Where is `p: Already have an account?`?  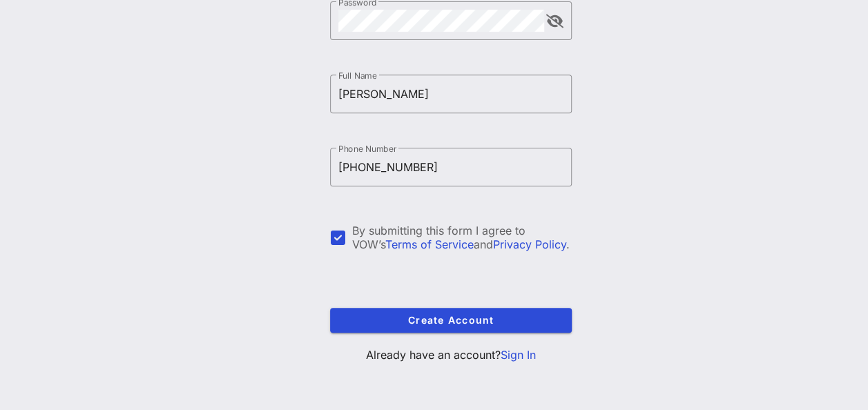 p: Already have an account? is located at coordinates (451, 355).